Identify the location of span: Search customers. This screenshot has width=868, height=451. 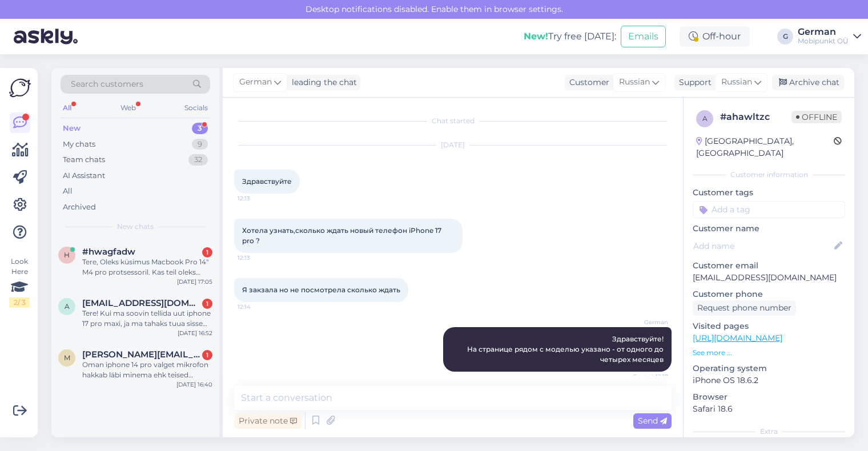
(107, 84).